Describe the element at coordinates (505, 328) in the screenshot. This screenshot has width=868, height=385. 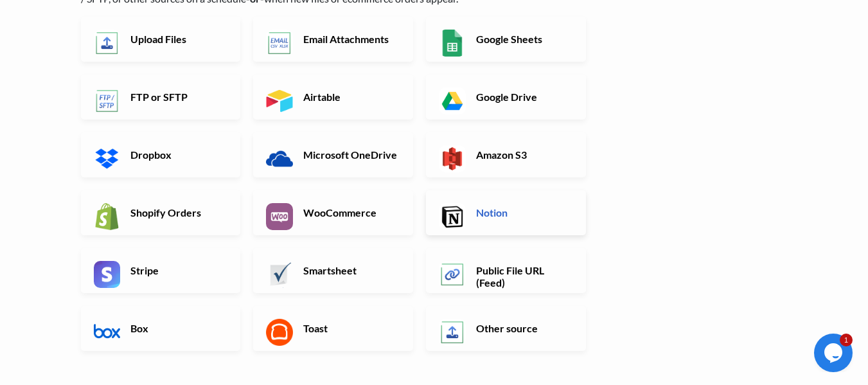
I see `a: Other source` at that location.